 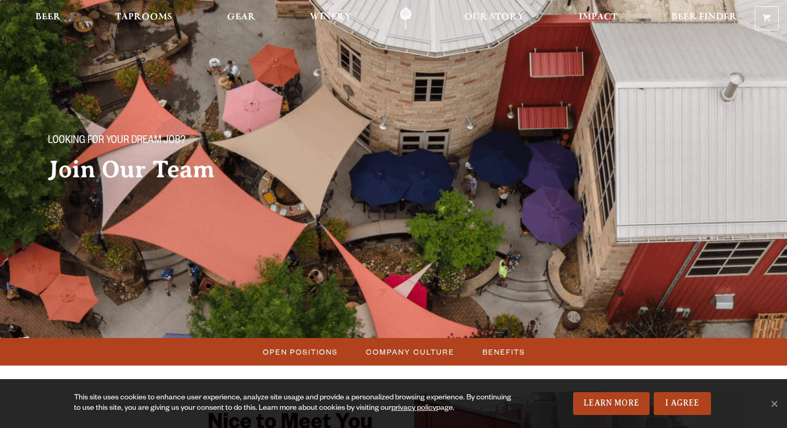 What do you see at coordinates (117, 142) in the screenshot?
I see `span: Looking for your dream job?` at bounding box center [117, 142].